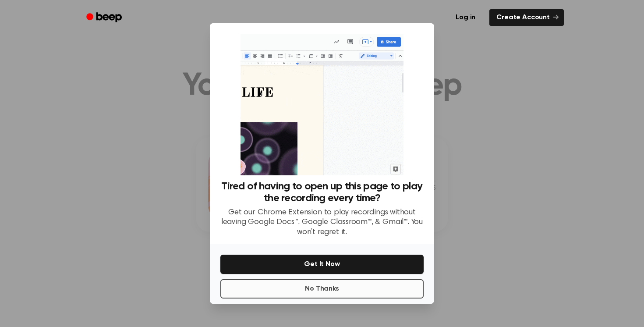 The width and height of the screenshot is (644, 327). I want to click on button: Get It Now, so click(322, 265).